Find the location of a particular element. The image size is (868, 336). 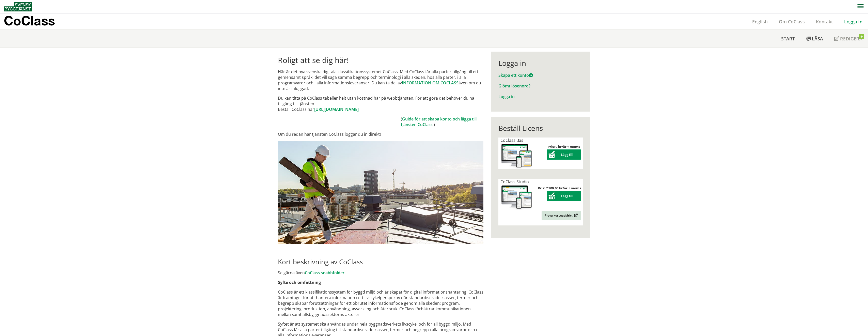

h2: Kort beskrivning av CoClass is located at coordinates (381, 262).